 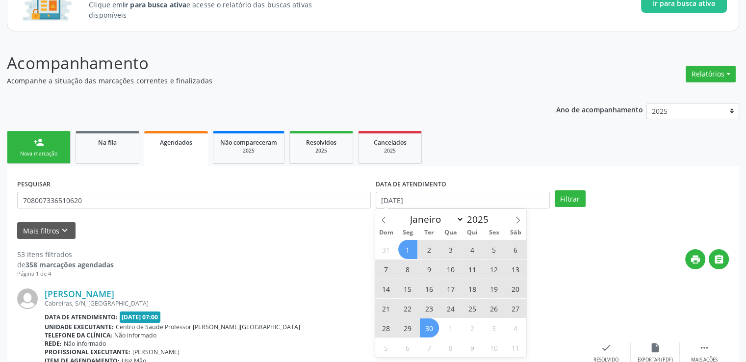 I want to click on span: Outubro 11, 2025, so click(x=515, y=347).